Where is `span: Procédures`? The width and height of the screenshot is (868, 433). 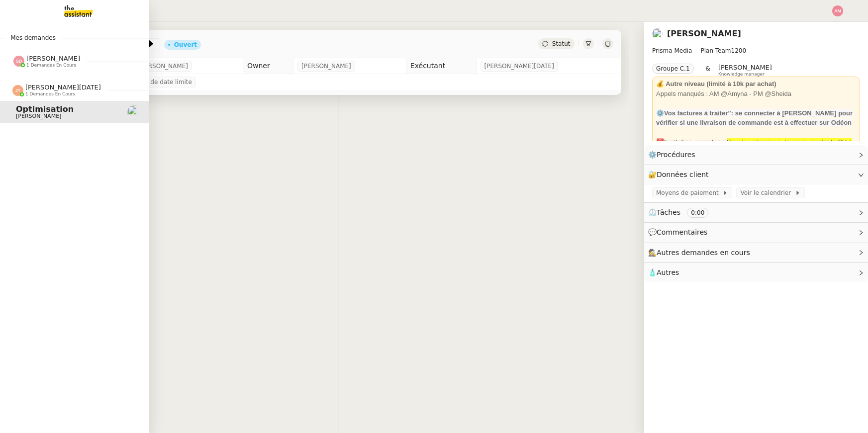
span: Procédures is located at coordinates (676, 155).